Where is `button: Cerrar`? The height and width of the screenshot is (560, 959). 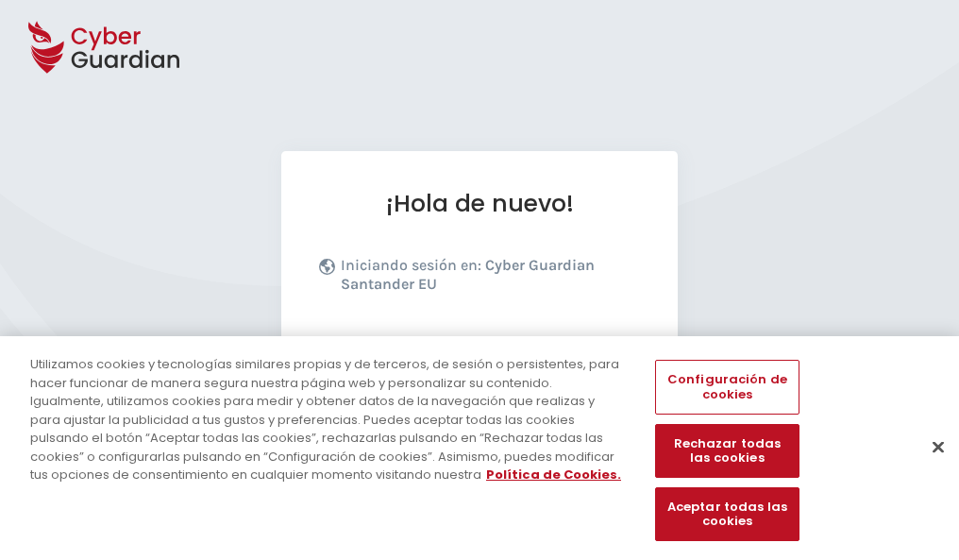 button: Cerrar is located at coordinates (938, 447).